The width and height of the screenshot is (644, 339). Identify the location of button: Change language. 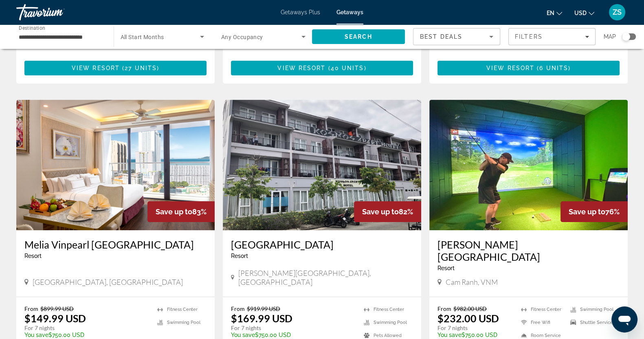
(555, 13).